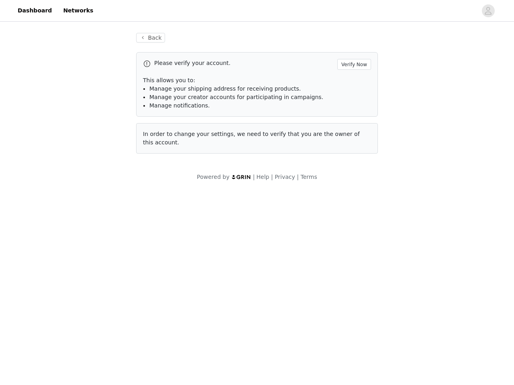  I want to click on span: Manage your shipping address for receiving products., so click(225, 89).